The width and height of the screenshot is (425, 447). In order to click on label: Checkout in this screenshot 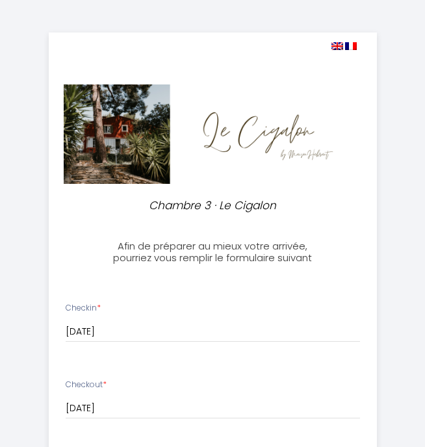, I will do `click(86, 384)`.